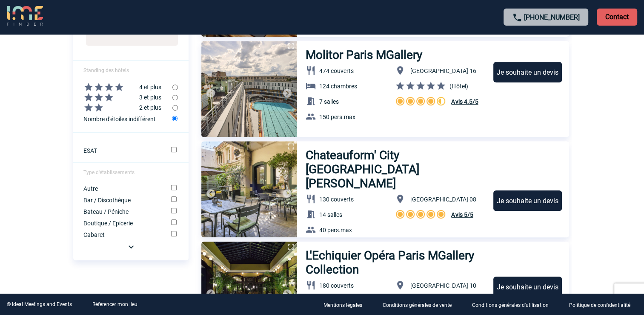 The width and height of the screenshot is (644, 315). Describe the element at coordinates (513, 304) in the screenshot. I see `a: Conditions générales d'utilisation` at that location.